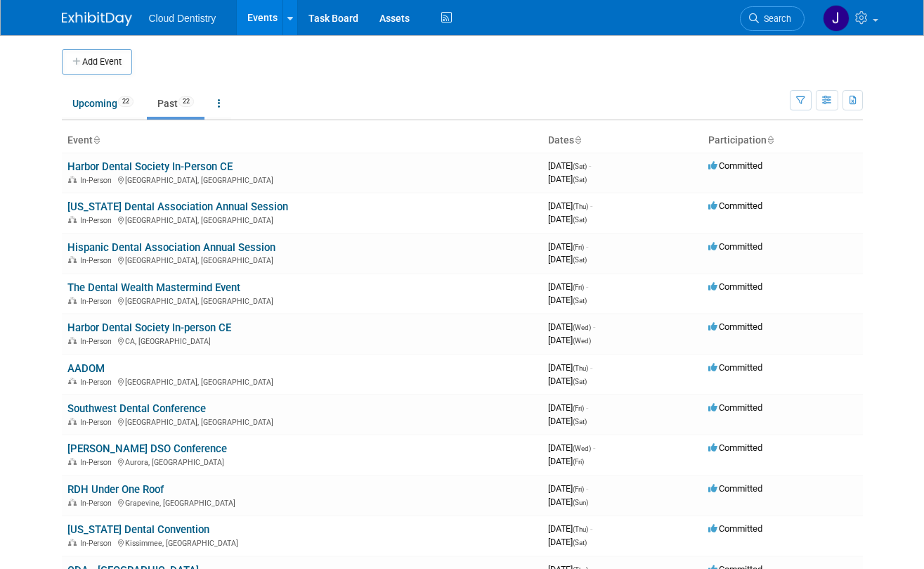  What do you see at coordinates (154, 288) in the screenshot?
I see `a: The Dental Wealth Mastermind Event` at bounding box center [154, 288].